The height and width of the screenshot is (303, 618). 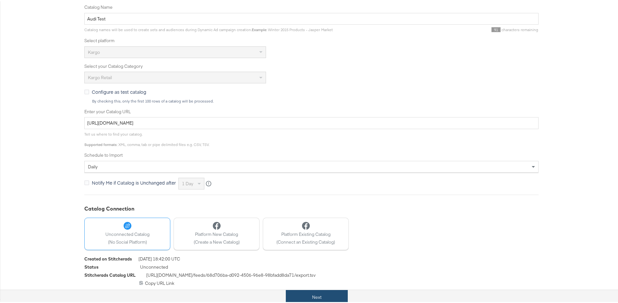 What do you see at coordinates (311, 122) in the screenshot?
I see `input: Enter Catalog URL, e.g. http://www.example.com/products.xml` at bounding box center [311, 122].